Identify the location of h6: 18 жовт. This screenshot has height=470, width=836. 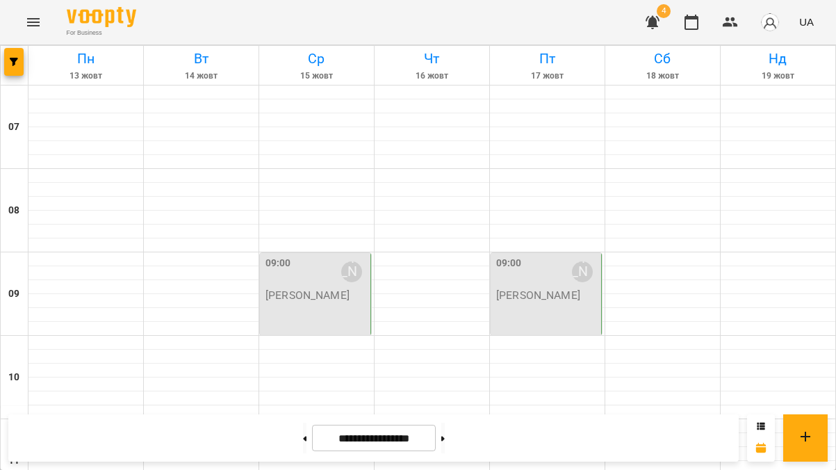
(662, 76).